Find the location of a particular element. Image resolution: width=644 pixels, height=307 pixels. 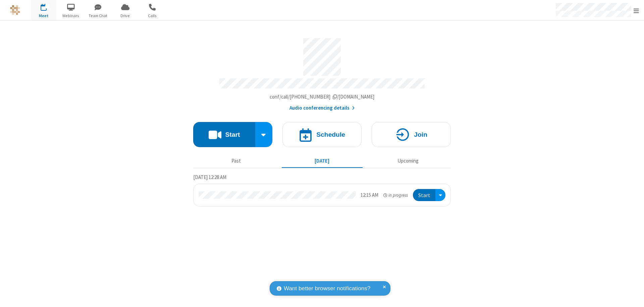

img: QA Selenium DO NOT DELETE OR CHANGE is located at coordinates (15, 10).